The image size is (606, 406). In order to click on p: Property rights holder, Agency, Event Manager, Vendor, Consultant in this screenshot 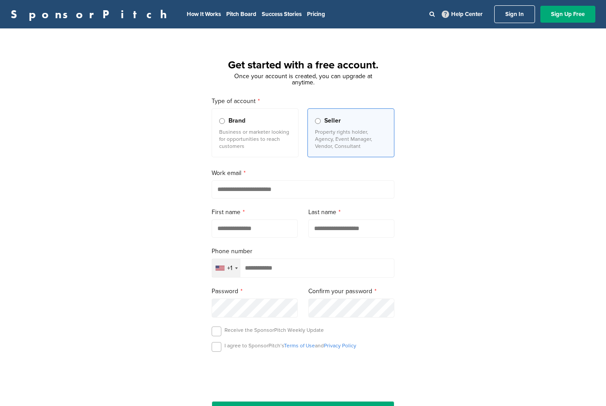, I will do `click(351, 139)`.